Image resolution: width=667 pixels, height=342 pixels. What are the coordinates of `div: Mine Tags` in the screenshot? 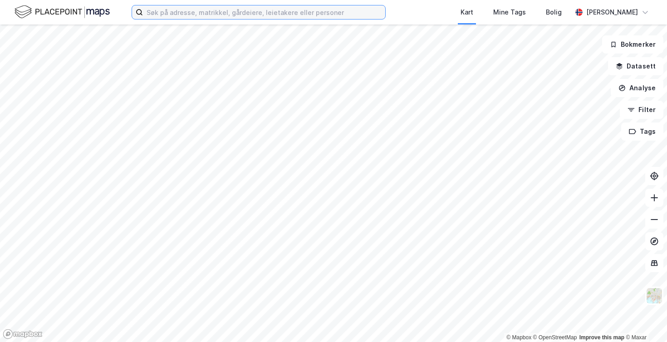 It's located at (509, 12).